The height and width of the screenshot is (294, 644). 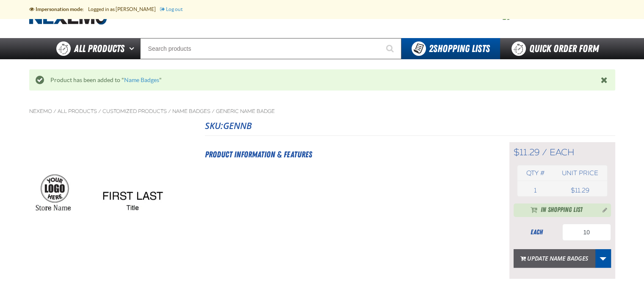 What do you see at coordinates (537, 232) in the screenshot?
I see `div: each` at bounding box center [537, 232].